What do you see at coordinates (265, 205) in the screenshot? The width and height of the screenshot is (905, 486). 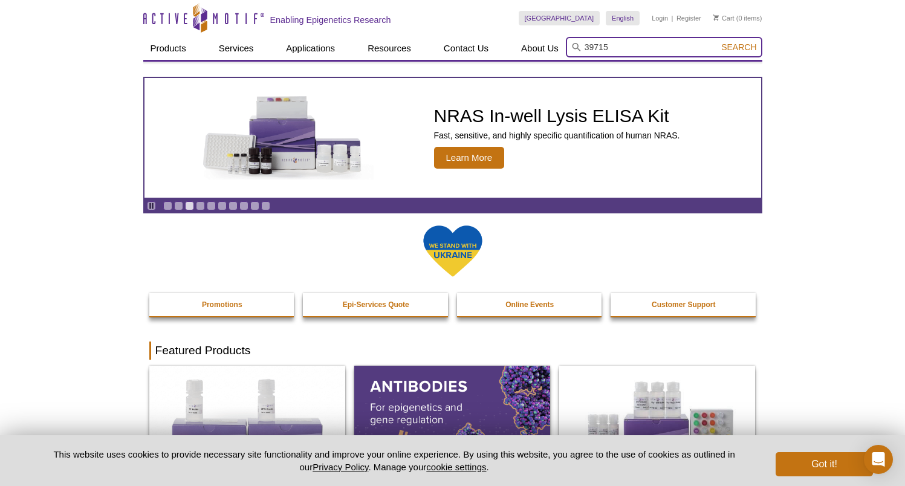 I see `a: Go to slide 10` at bounding box center [265, 205].